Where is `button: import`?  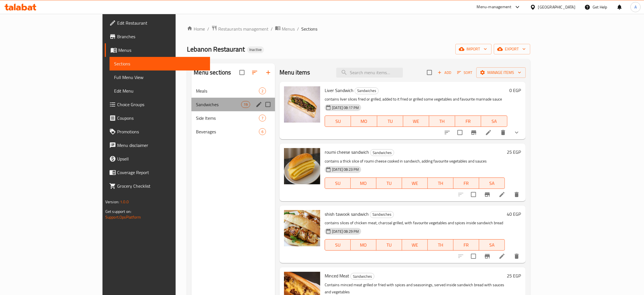 button: import is located at coordinates (474, 49).